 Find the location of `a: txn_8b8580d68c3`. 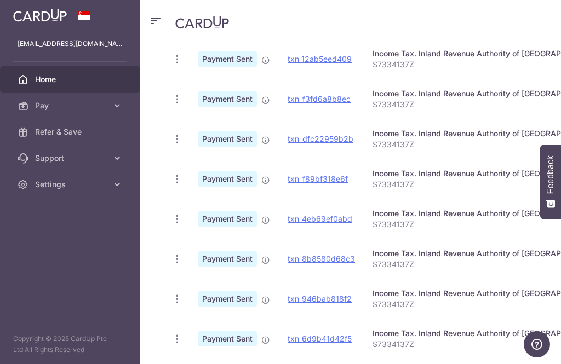

a: txn_8b8580d68c3 is located at coordinates (321, 258).